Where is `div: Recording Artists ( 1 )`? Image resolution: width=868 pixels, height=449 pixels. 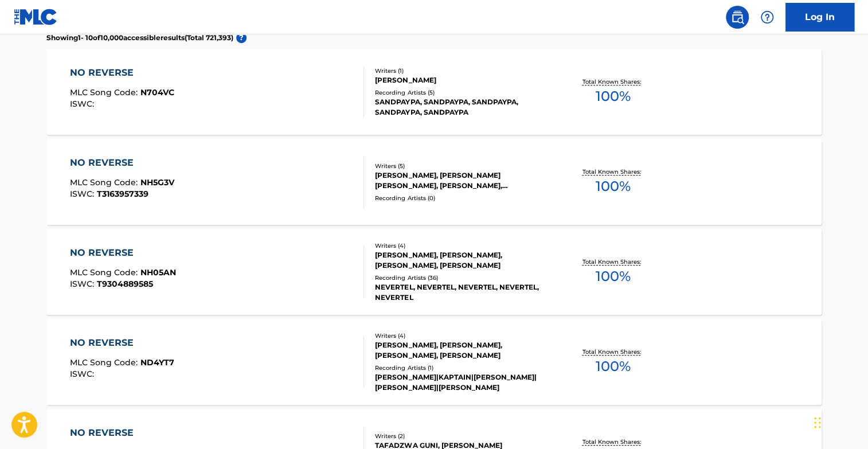
div: Recording Artists ( 1 ) is located at coordinates (462, 367).